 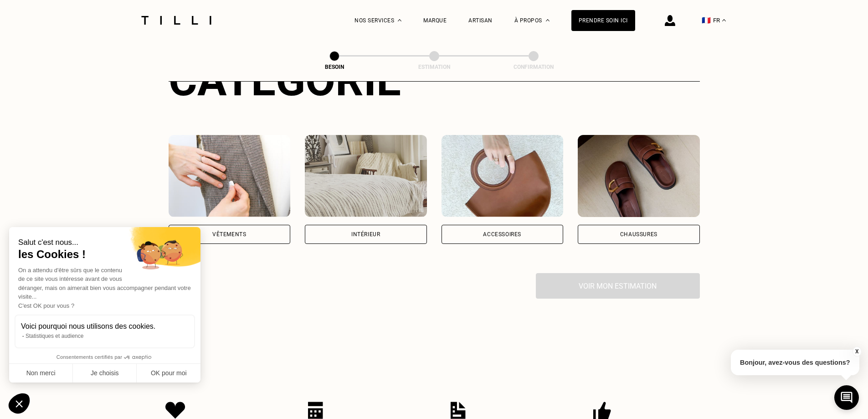 I want to click on div: Accessoires, so click(x=502, y=234).